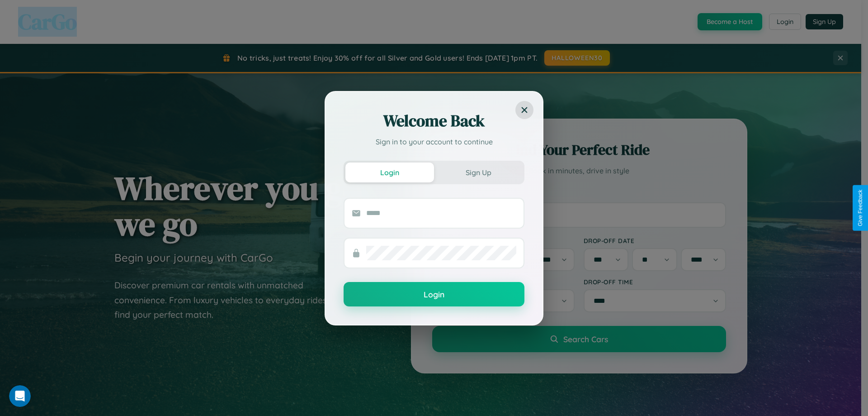  I want to click on button: Sign Up, so click(479, 173).